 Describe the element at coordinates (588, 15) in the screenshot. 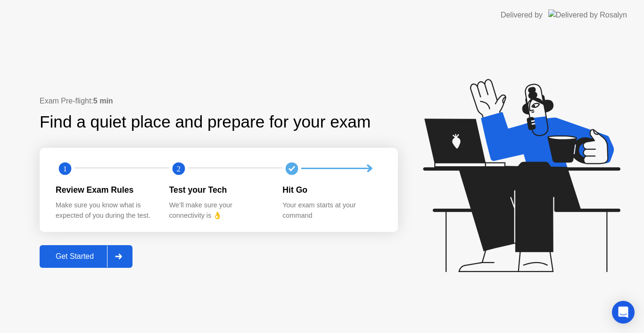

I see `img: Delivered by Rosalyn` at that location.